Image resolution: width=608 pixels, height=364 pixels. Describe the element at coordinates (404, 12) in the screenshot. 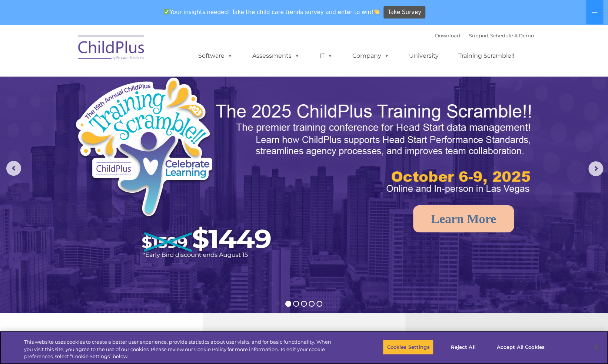

I see `span: Take Survey` at that location.